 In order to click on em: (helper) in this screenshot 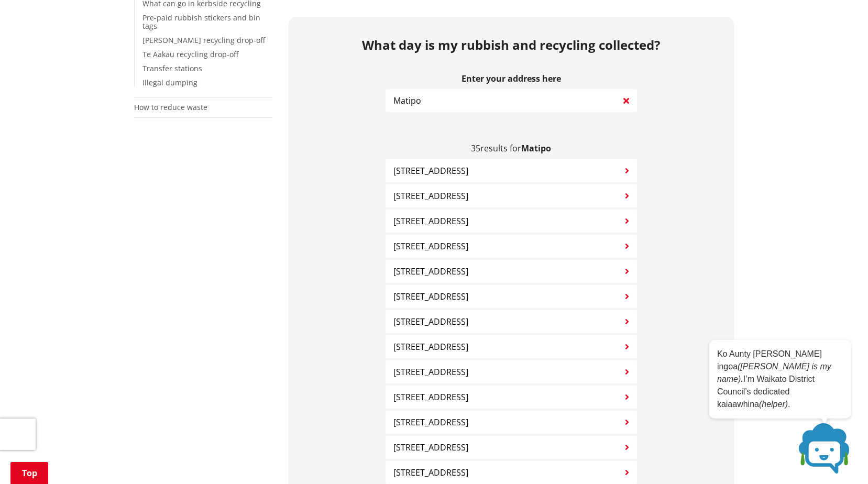, I will do `click(774, 404)`.